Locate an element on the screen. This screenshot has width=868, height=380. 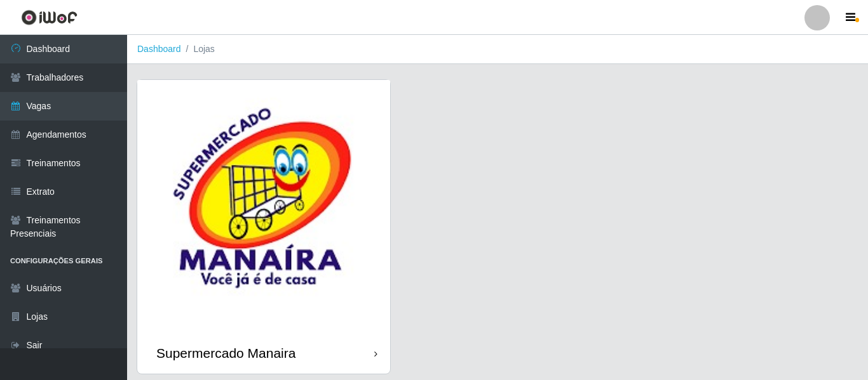
img: CoreUI Logo is located at coordinates (49, 17).